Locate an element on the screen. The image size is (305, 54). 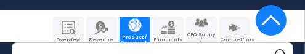
a: Company Financials is located at coordinates (168, 32).